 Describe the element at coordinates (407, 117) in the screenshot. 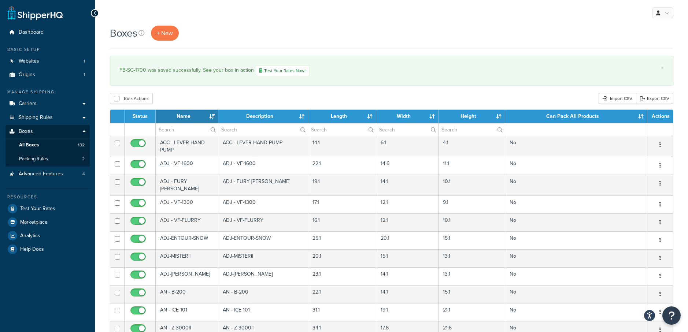

I see `th: Width : activate to sort column ascending` at that location.